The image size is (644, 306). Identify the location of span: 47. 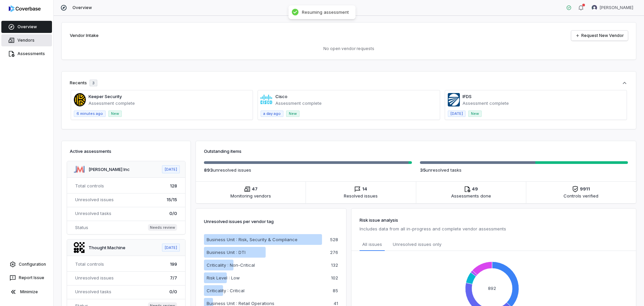
(255, 189).